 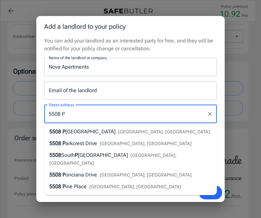 I want to click on label: Street address, so click(x=62, y=105).